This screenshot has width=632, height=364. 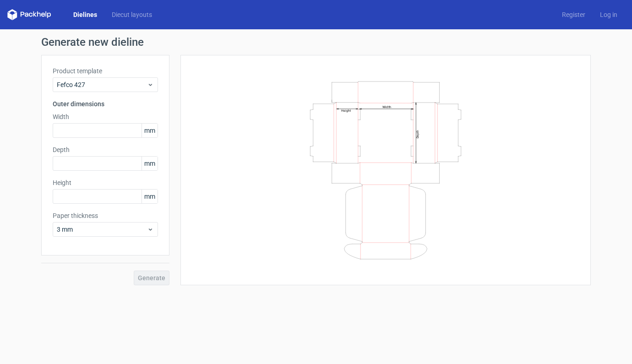 I want to click on label: Height, so click(x=106, y=183).